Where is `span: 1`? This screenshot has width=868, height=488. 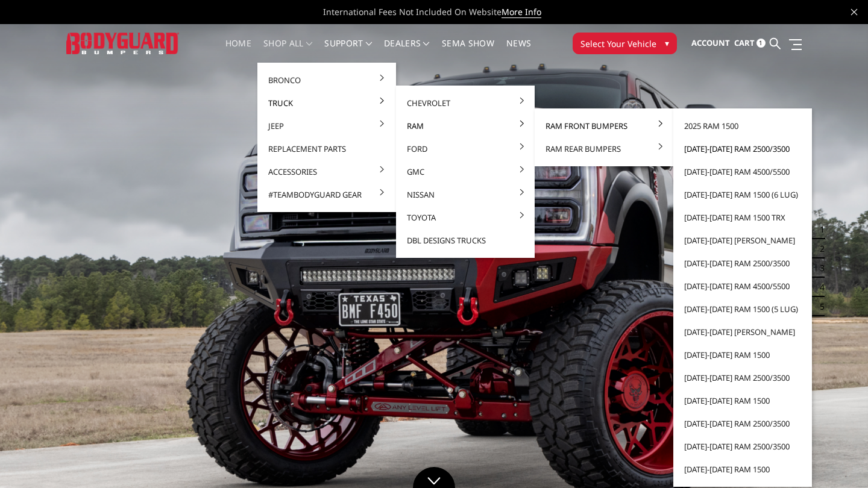 span: 1 is located at coordinates (761, 43).